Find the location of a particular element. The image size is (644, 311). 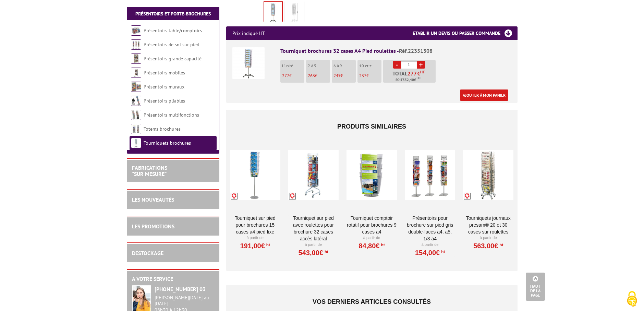

img: 22351308_dessin.jpg is located at coordinates (294, 13).